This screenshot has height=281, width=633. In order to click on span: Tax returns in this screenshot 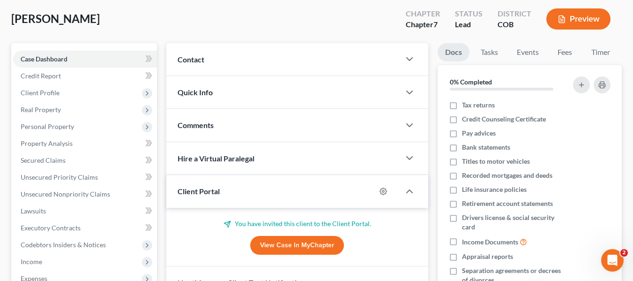, I will do `click(479, 105)`.